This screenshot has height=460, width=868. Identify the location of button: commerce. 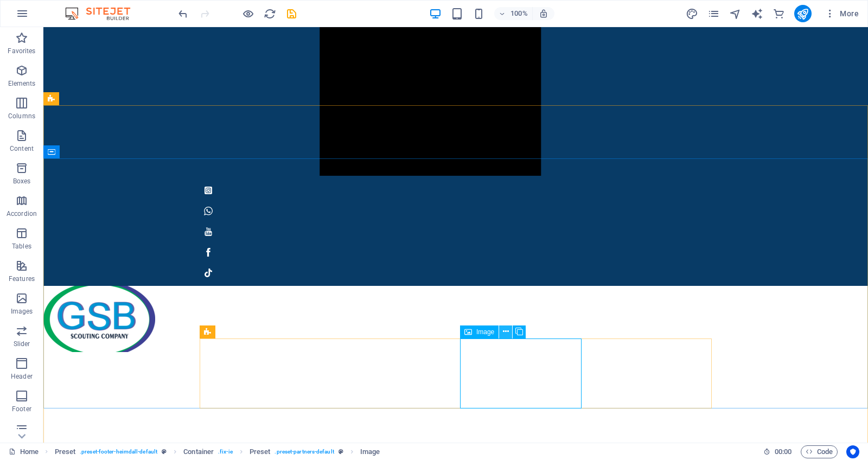
(778, 13).